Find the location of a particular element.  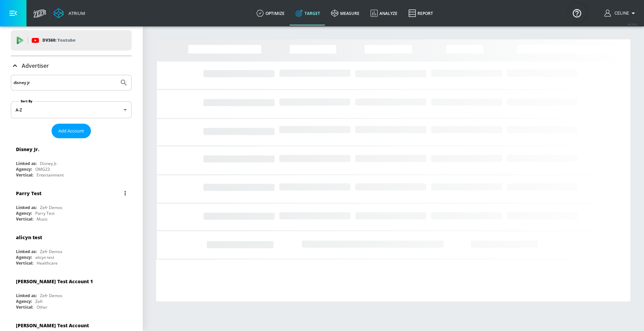

a: measure is located at coordinates (345, 13).